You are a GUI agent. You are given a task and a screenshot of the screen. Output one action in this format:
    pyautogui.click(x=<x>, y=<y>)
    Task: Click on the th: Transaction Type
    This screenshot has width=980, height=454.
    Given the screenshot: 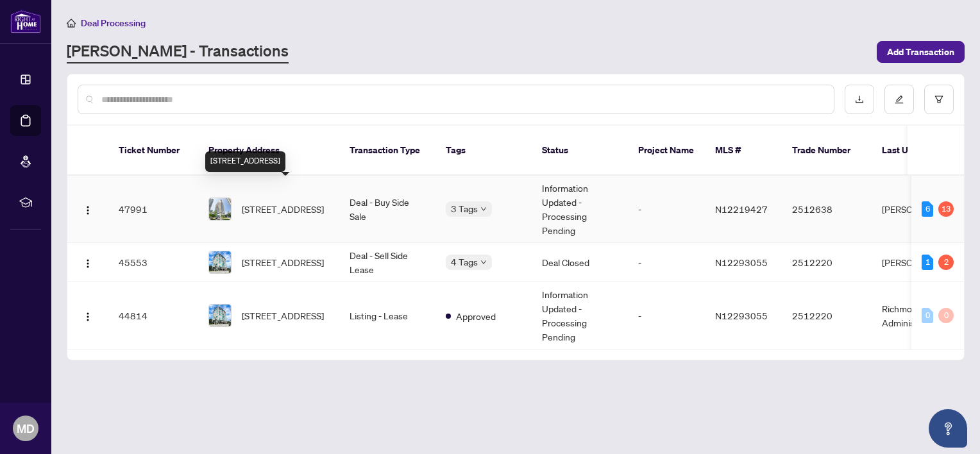 What is the action you would take?
    pyautogui.click(x=387, y=151)
    